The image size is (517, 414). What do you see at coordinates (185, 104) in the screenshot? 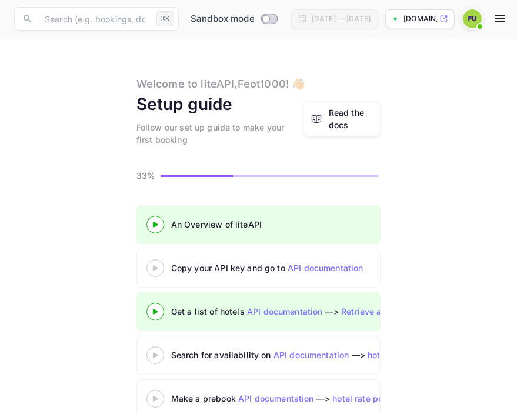
I see `div: Setup guide` at bounding box center [185, 104].